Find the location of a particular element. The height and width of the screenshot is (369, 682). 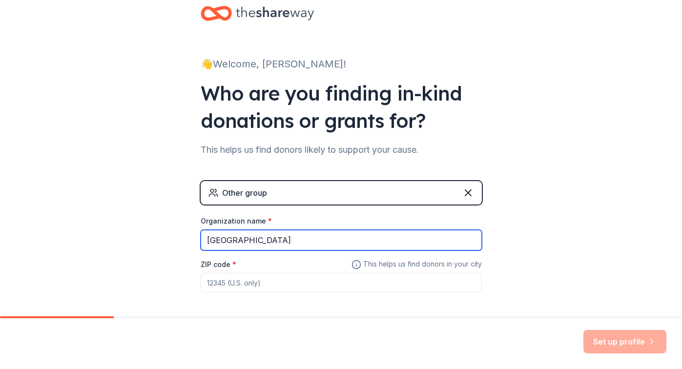

span: This helps us find donors in your city is located at coordinates (416, 264).